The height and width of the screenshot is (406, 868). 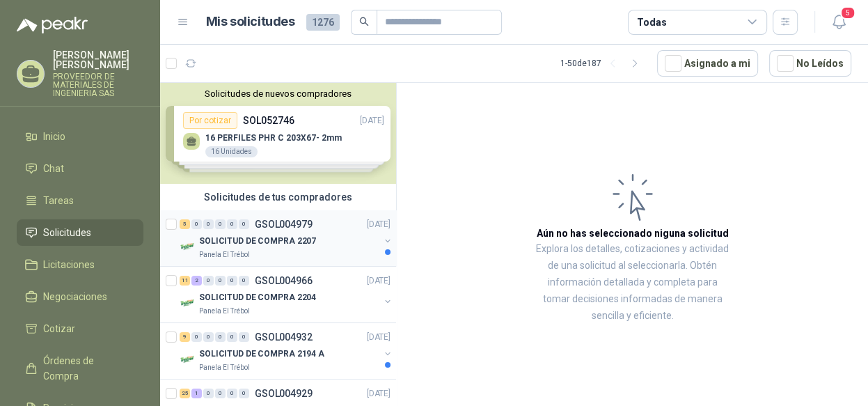 I want to click on a: Tareas, so click(x=80, y=201).